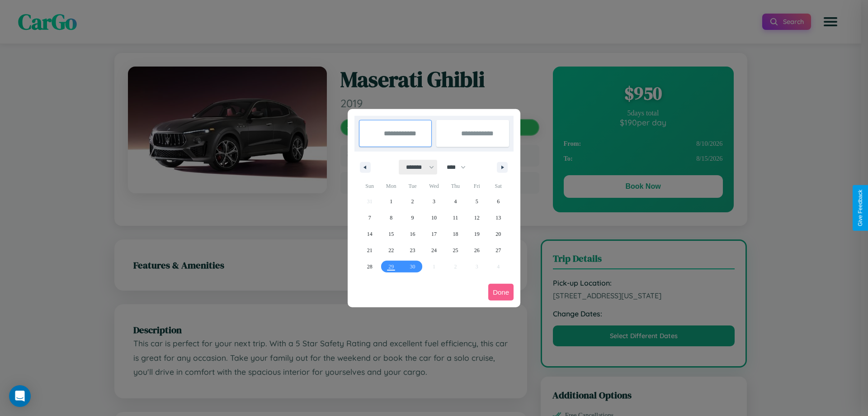  I want to click on button: 2, so click(412, 201).